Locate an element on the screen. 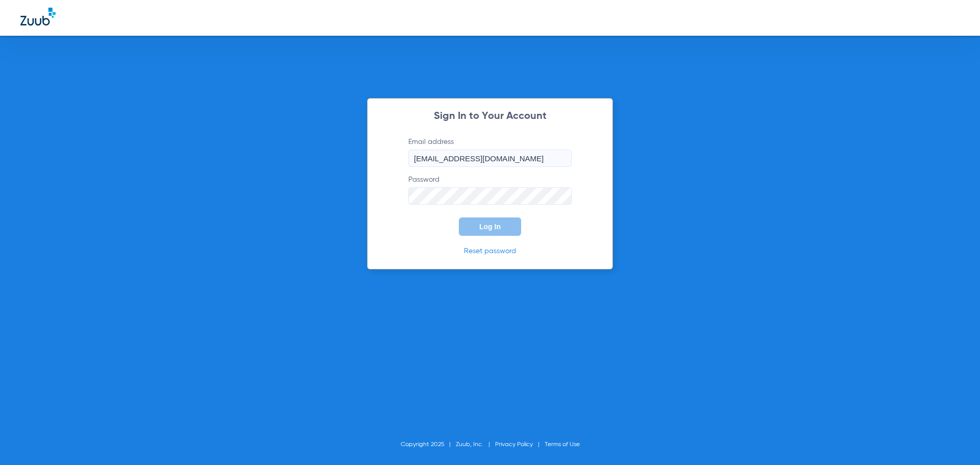  input: Password is located at coordinates (490, 196).